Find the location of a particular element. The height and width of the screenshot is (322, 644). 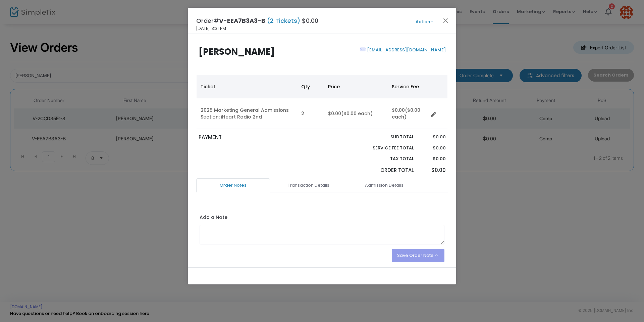

th: Ticket is located at coordinates (247, 86).